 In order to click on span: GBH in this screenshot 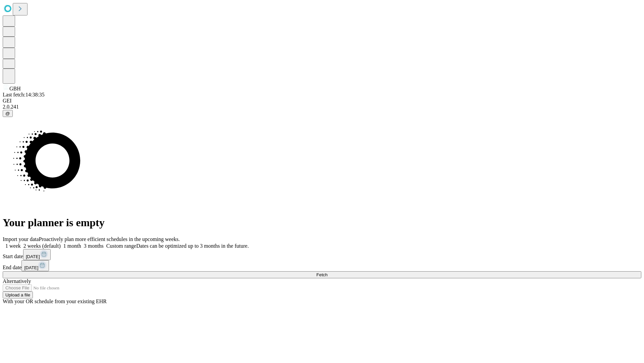, I will do `click(15, 88)`.